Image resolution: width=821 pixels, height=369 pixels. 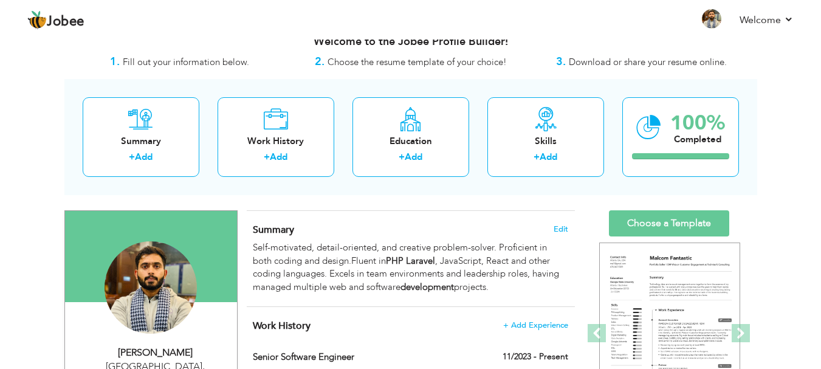 What do you see at coordinates (698, 139) in the screenshot?
I see `div: Completed` at bounding box center [698, 139].